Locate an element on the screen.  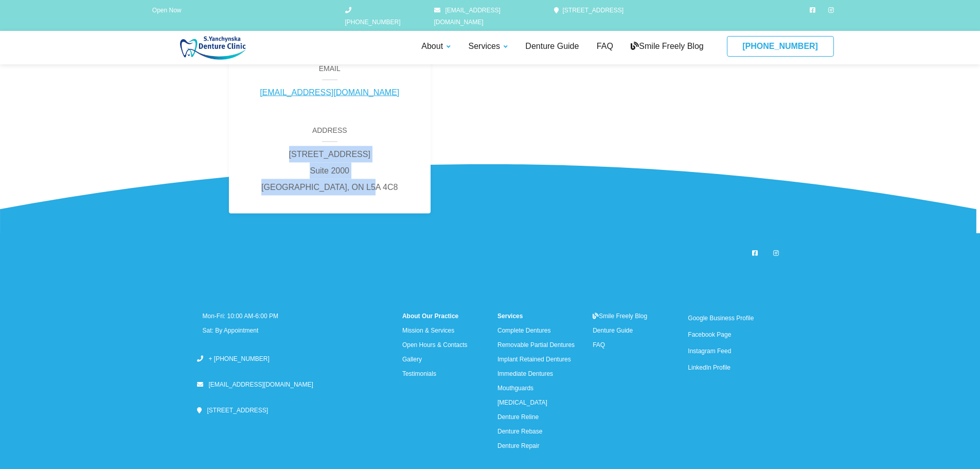
span: Mon-Fri: 10:00 AM-6:00 PM is located at coordinates (240, 316).